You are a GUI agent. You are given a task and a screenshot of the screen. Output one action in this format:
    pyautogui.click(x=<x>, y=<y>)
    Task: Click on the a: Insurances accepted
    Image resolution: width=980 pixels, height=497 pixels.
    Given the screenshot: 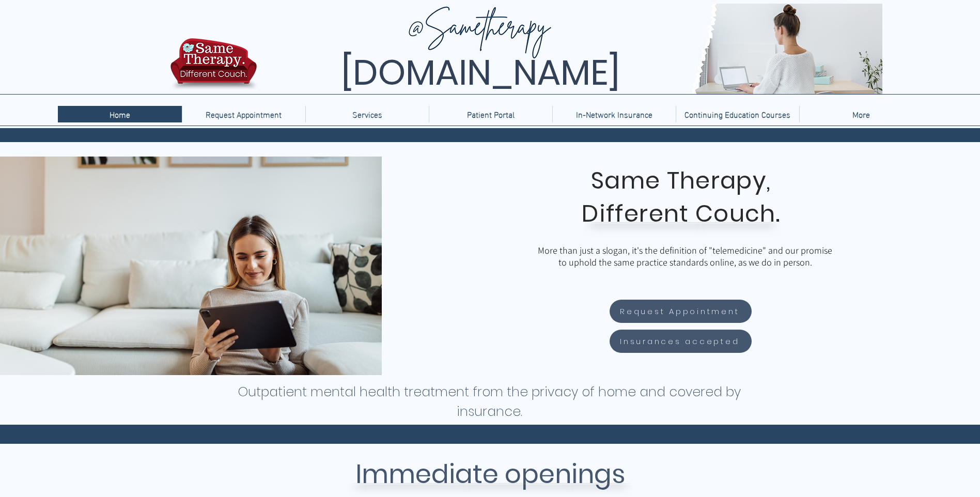 What is the action you would take?
    pyautogui.click(x=680, y=341)
    